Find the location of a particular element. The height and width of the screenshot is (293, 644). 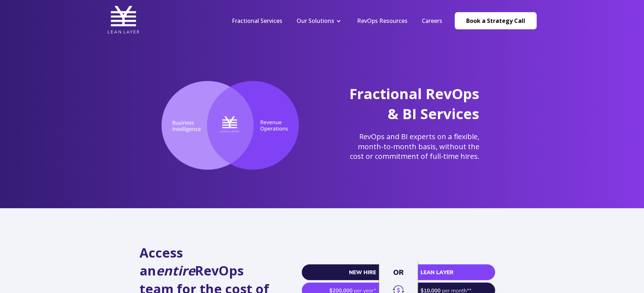

span: Fractional RevOps & BI Services is located at coordinates (415, 104).